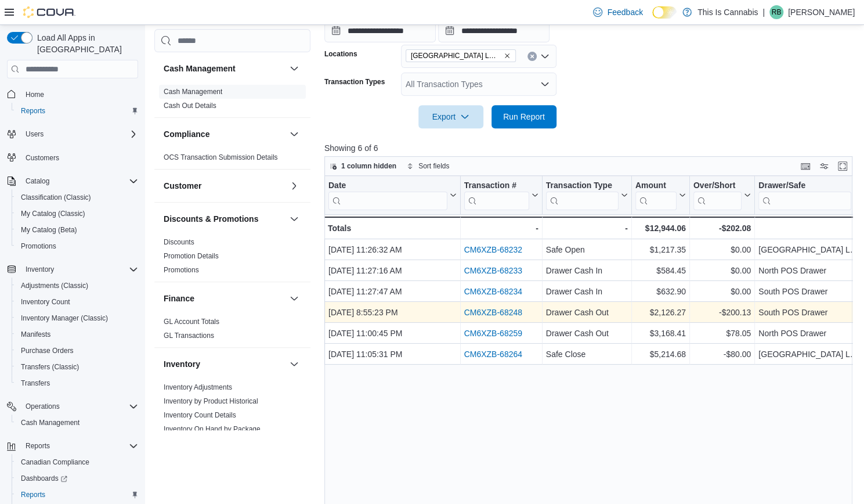 This screenshot has width=864, height=504. Describe the element at coordinates (45, 302) in the screenshot. I see `a: Inventory Count` at that location.